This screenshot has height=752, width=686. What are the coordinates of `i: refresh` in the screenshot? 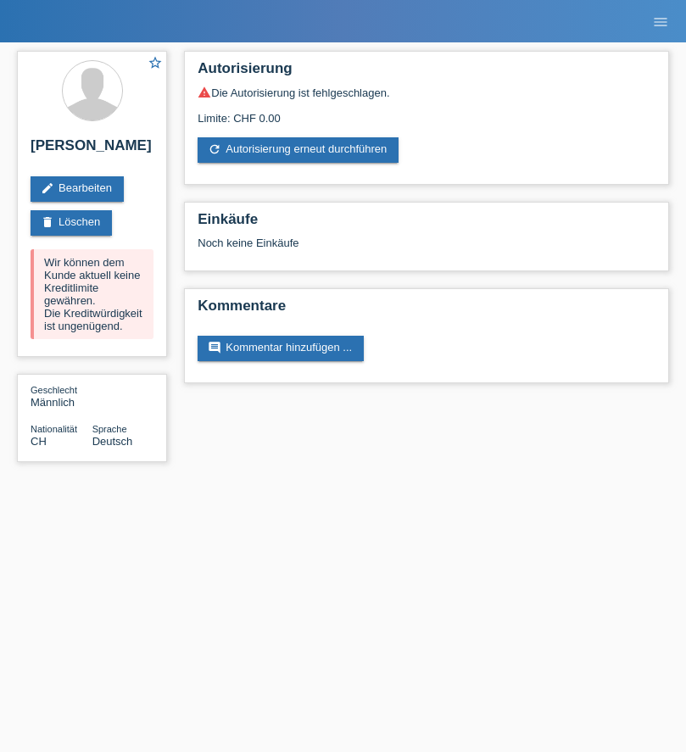 It's located at (214, 149).